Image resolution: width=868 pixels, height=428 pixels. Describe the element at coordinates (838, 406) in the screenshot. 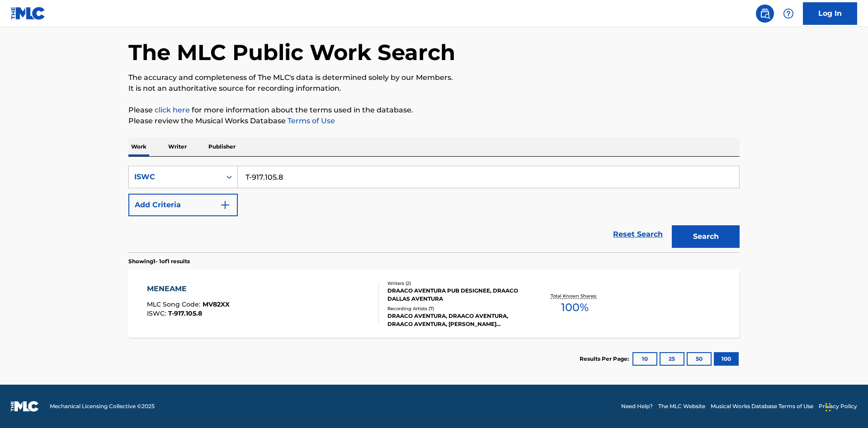

I see `a: Privacy Policy` at that location.